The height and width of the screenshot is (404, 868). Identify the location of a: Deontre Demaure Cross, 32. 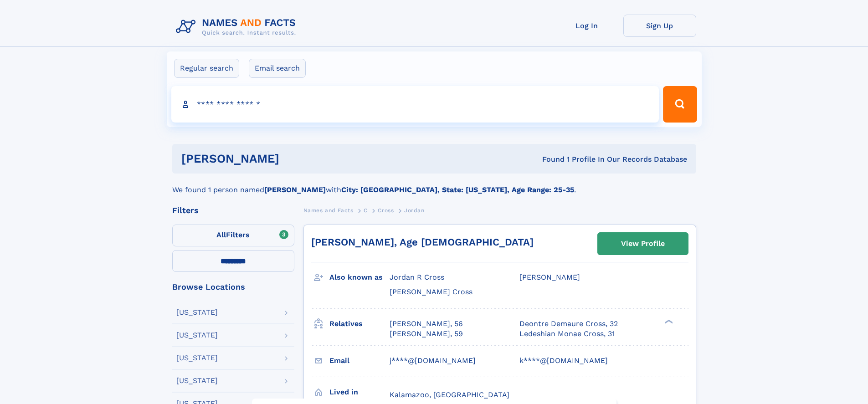
(569, 324).